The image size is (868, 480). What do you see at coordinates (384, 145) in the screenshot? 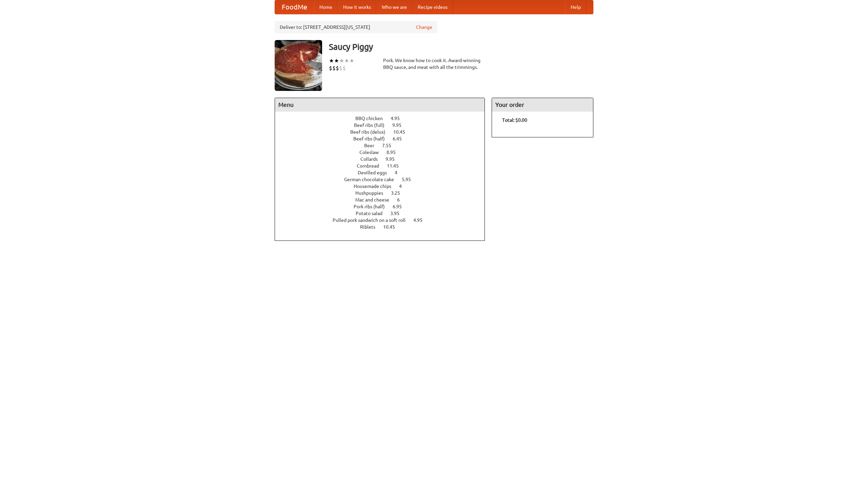
I see `a: Beer 7.55` at bounding box center [384, 145].